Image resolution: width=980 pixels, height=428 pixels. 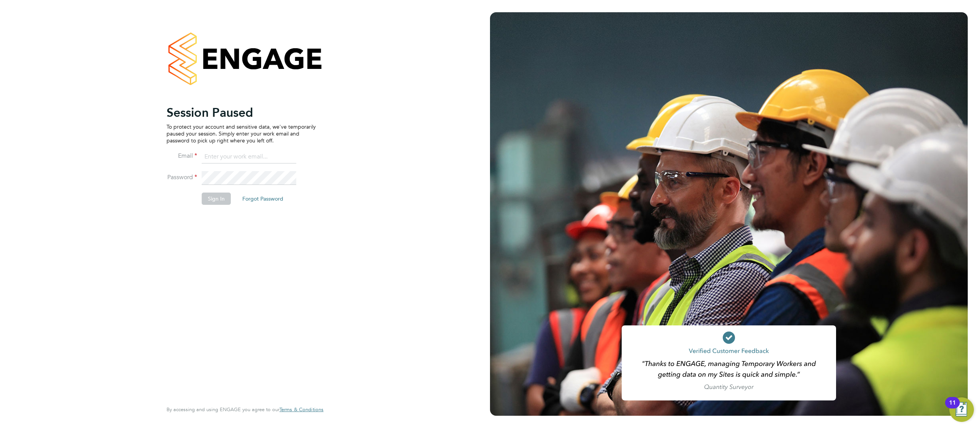 What do you see at coordinates (249, 157) in the screenshot?
I see `input: Enter your work email...` at bounding box center [249, 157].